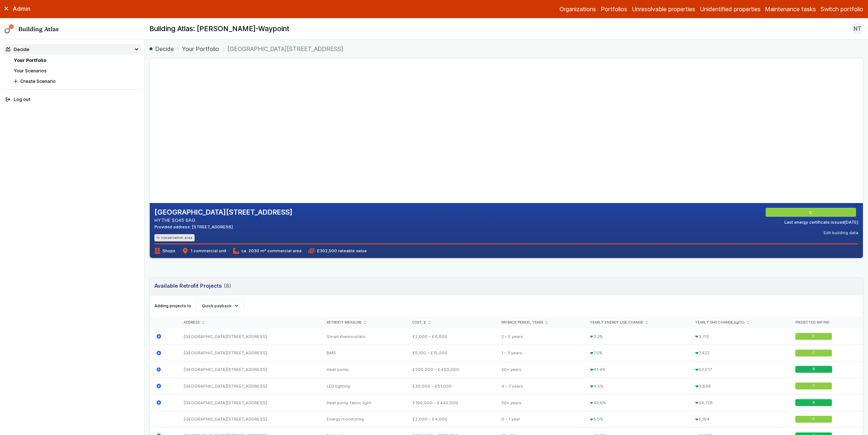 Image resolution: width=868 pixels, height=435 pixels. What do you see at coordinates (72, 99) in the screenshot?
I see `button: Log out` at bounding box center [72, 99].